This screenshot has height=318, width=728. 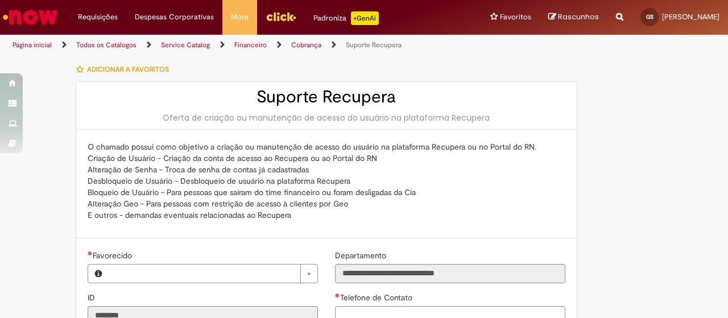 What do you see at coordinates (306, 45) in the screenshot?
I see `a: Cobrança` at bounding box center [306, 45].